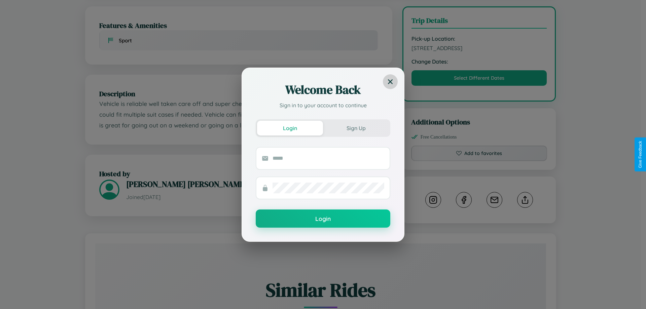 The image size is (646, 309). What do you see at coordinates (323, 90) in the screenshot?
I see `h2: Welcome Back` at bounding box center [323, 90].